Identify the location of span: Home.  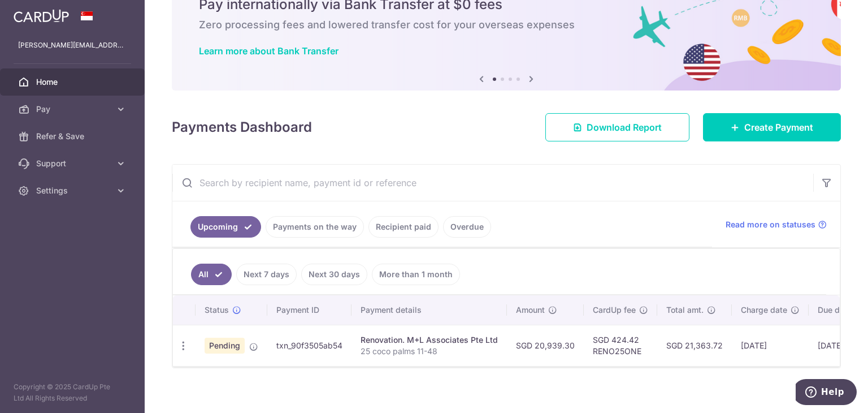
(73, 82).